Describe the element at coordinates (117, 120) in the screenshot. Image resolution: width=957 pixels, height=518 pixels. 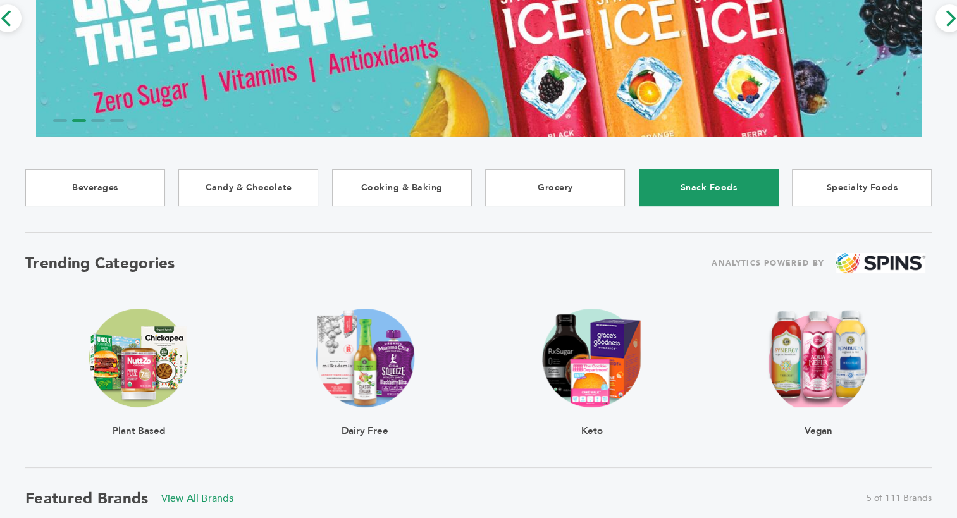
I see `li: Page dot 4` at that location.